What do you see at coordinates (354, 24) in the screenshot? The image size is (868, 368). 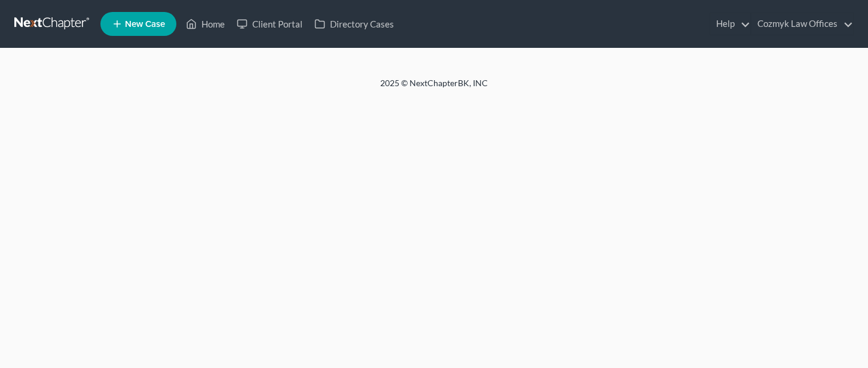 I see `a: Directory Cases` at bounding box center [354, 24].